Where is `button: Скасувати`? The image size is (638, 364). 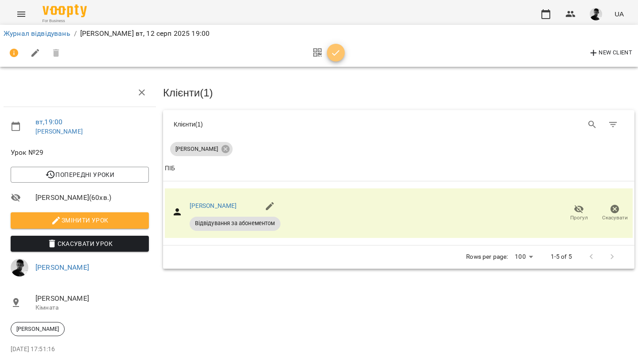 button: Скасувати is located at coordinates (614, 214).